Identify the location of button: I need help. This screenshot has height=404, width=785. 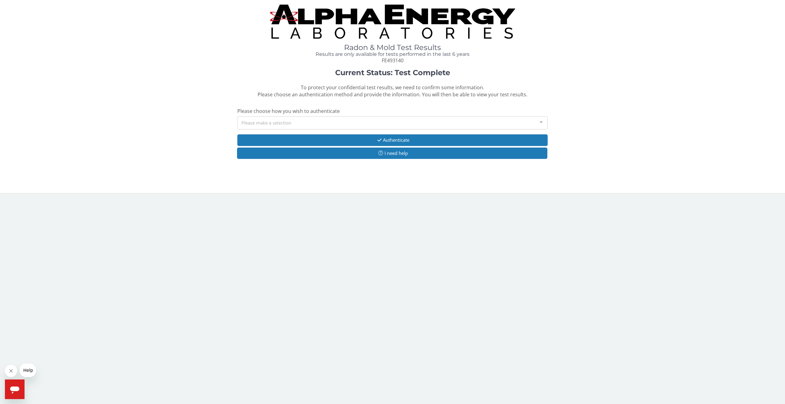
(392, 153).